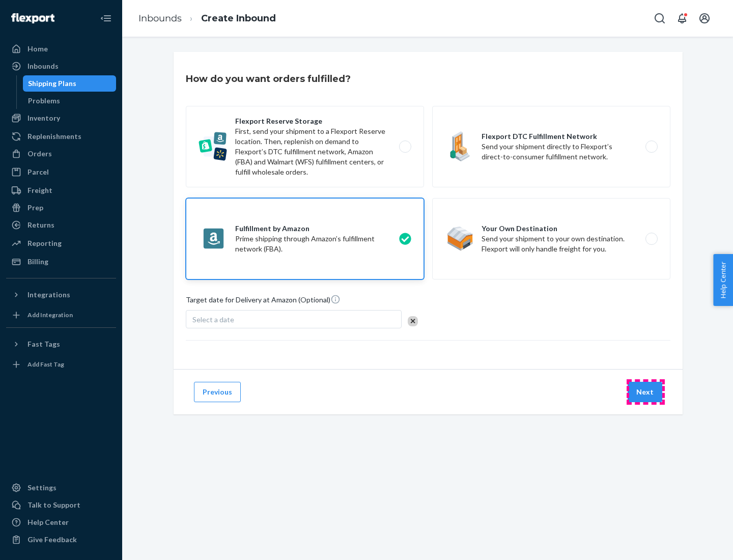  I want to click on button: Previous, so click(217, 392).